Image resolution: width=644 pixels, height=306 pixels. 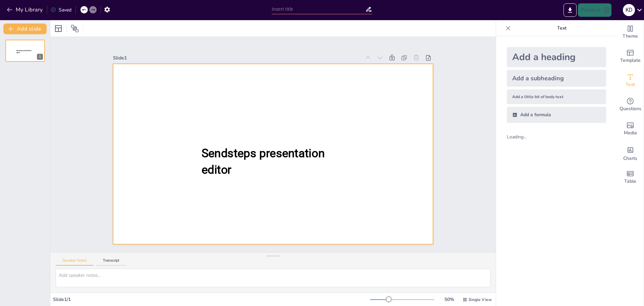 I want to click on div: Add charts and graphs, so click(x=631, y=153).